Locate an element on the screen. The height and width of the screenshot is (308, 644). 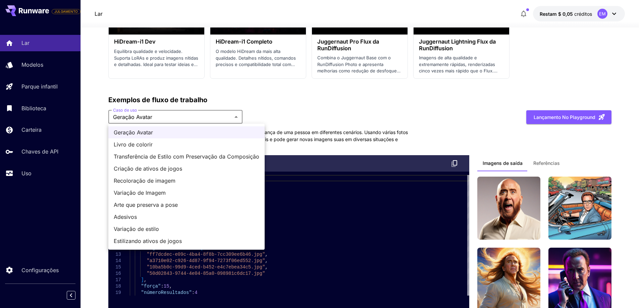
font: Transferência de Estilo com Preservação da Composição is located at coordinates (186, 157).